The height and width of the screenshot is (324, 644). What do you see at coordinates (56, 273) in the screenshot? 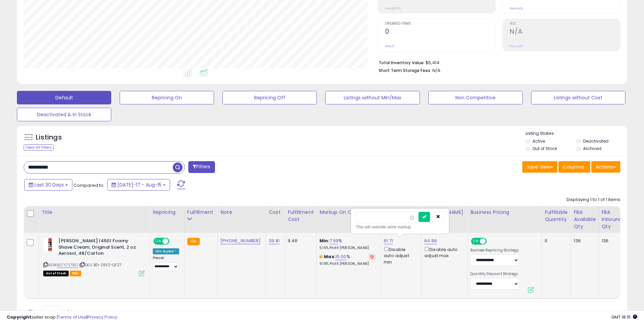
I see `span: All listings that are currently out of stock and unavailable for purchase on Amazon` at bounding box center [56, 273].